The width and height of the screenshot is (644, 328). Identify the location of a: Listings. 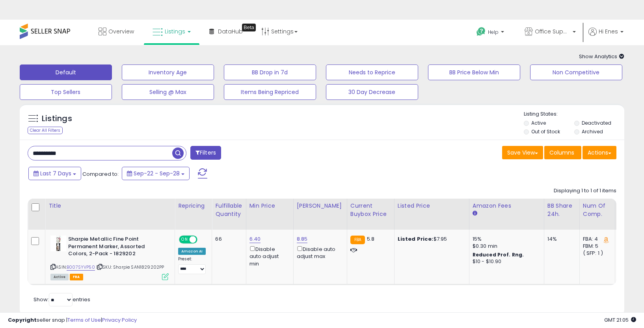
(171, 31).